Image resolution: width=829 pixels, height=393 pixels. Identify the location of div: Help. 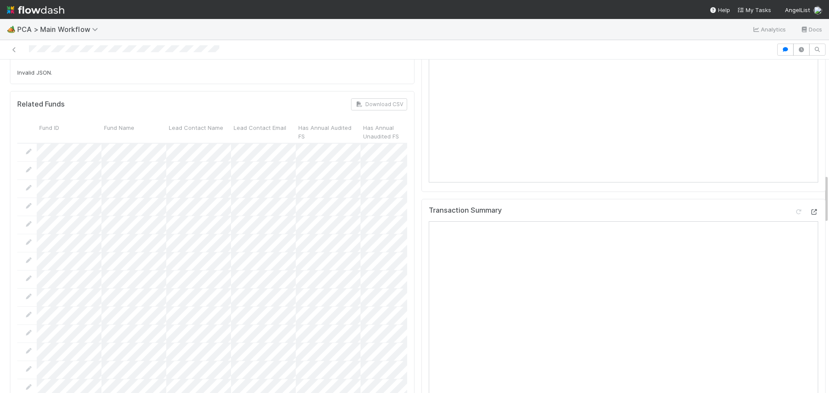
(719, 10).